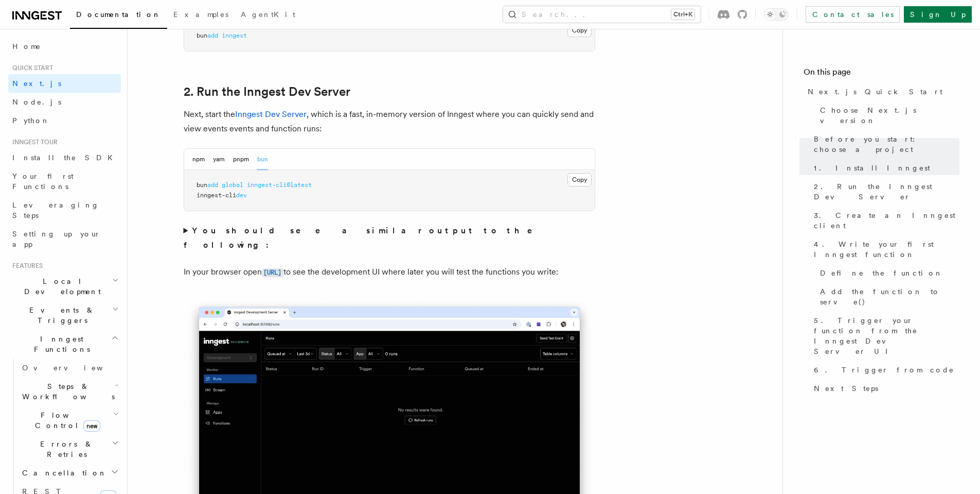 This screenshot has width=980, height=494. What do you see at coordinates (201, 15) in the screenshot?
I see `span: Examples` at bounding box center [201, 15].